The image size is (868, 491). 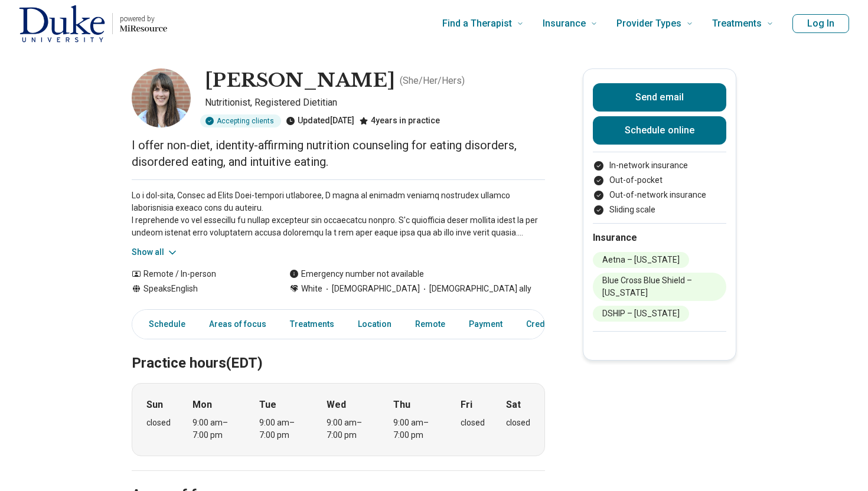 I want to click on strong: Tue, so click(x=268, y=405).